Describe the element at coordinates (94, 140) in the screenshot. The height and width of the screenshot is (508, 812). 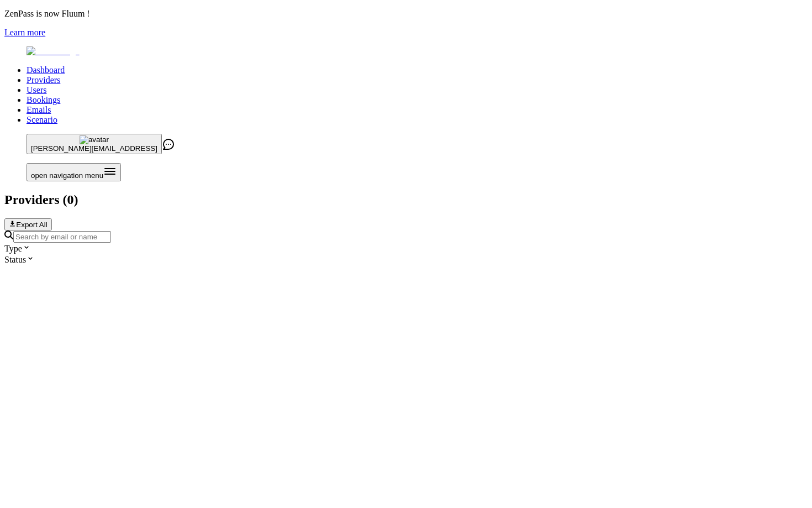
I see `img: avatar` at that location.